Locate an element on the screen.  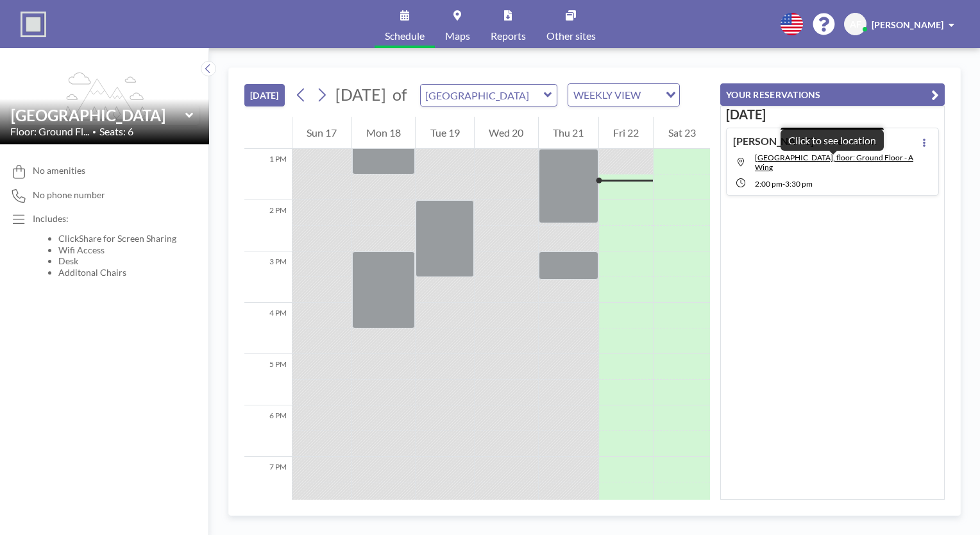
div: 3 PM is located at coordinates (268, 277).